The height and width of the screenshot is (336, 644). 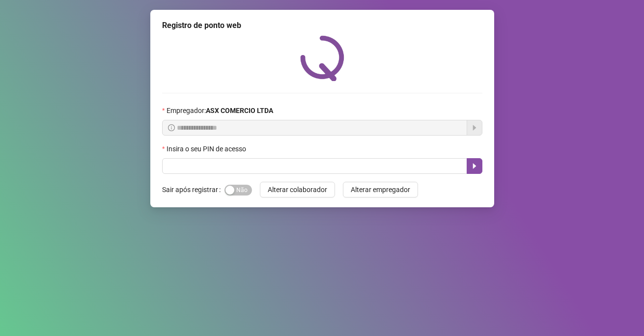 I want to click on span: Alterar colaborador, so click(x=297, y=189).